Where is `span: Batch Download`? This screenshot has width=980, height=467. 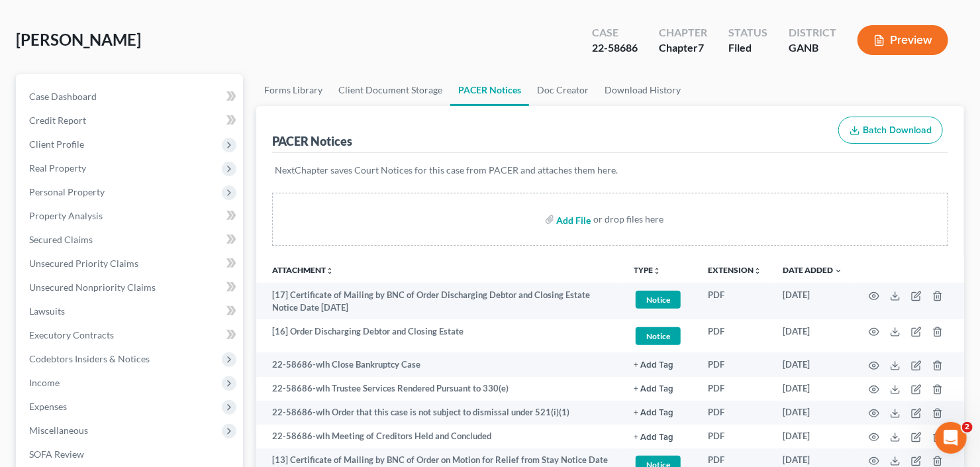 span: Batch Download is located at coordinates (897, 130).